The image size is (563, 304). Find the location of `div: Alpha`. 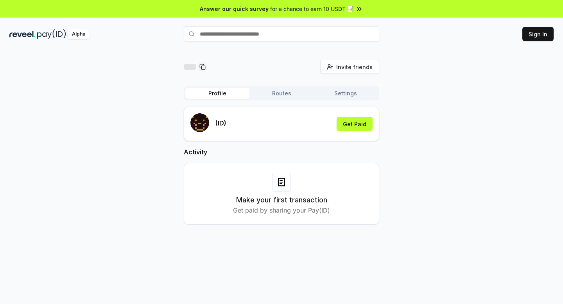

div: Alpha is located at coordinates (79, 34).